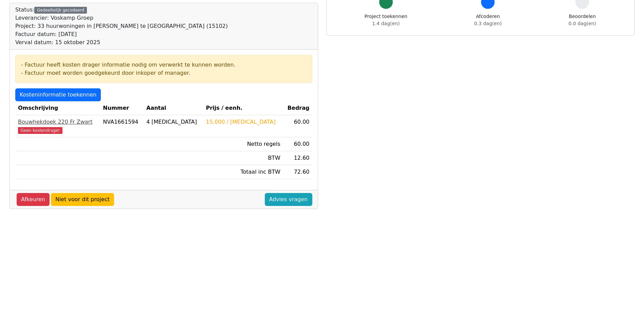 The image size is (644, 314). Describe the element at coordinates (61, 10) in the screenshot. I see `div: Gedeeltelijk gecodeerd` at that location.